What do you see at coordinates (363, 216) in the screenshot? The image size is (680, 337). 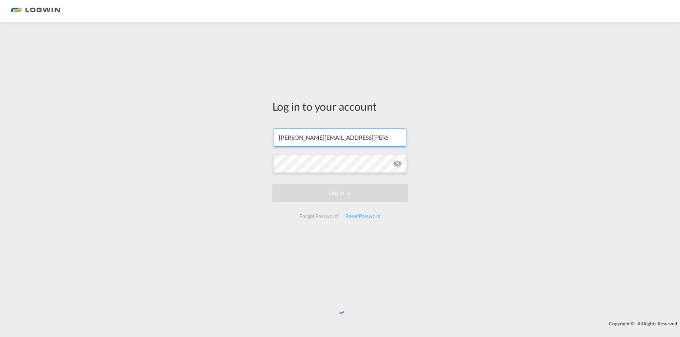 I see `div: Reset Password` at bounding box center [363, 216].